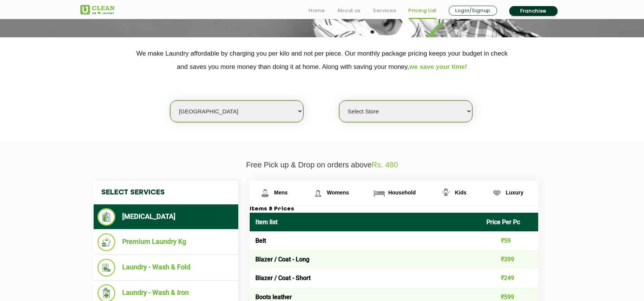 The width and height of the screenshot is (644, 301). Describe the element at coordinates (379, 193) in the screenshot. I see `img: Household` at that location.